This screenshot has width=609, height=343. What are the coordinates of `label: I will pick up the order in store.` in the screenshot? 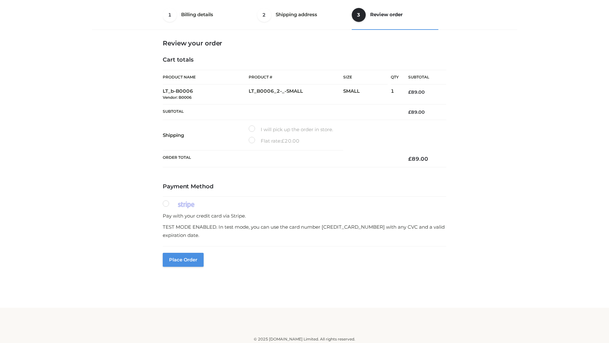 It's located at (291, 130).